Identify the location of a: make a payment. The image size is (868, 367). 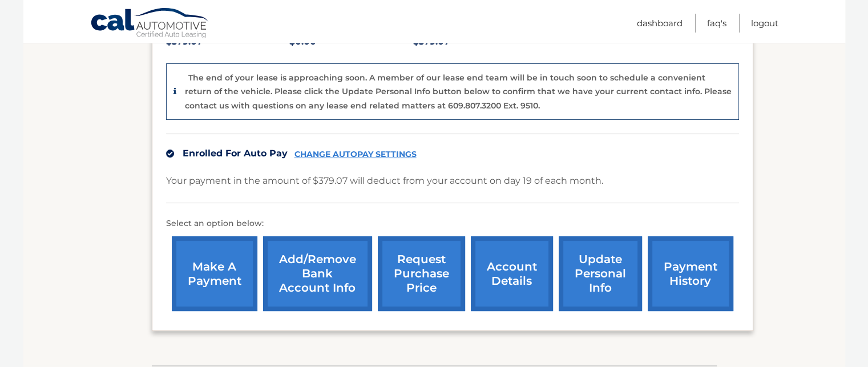
(215, 273).